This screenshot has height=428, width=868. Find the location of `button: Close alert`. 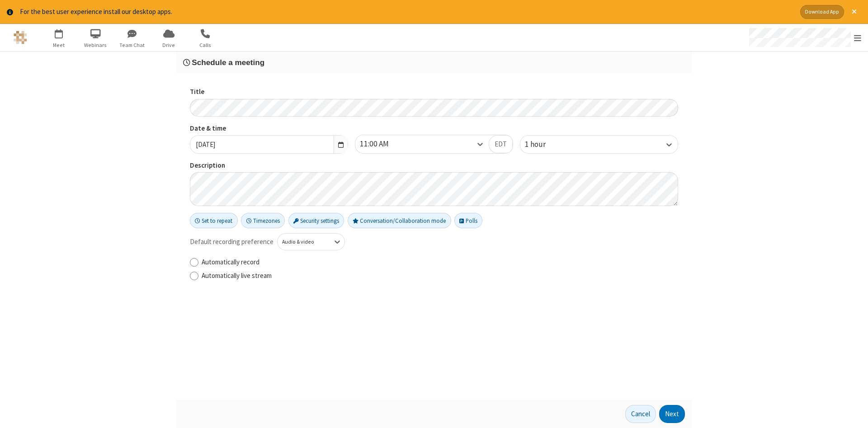

button: Close alert is located at coordinates (854, 12).